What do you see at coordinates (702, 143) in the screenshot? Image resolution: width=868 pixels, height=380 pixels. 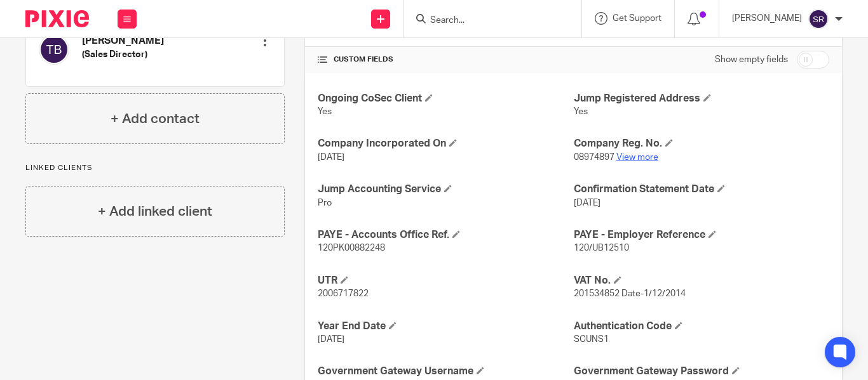 I see `h4: Company Reg. No.` at bounding box center [702, 143].